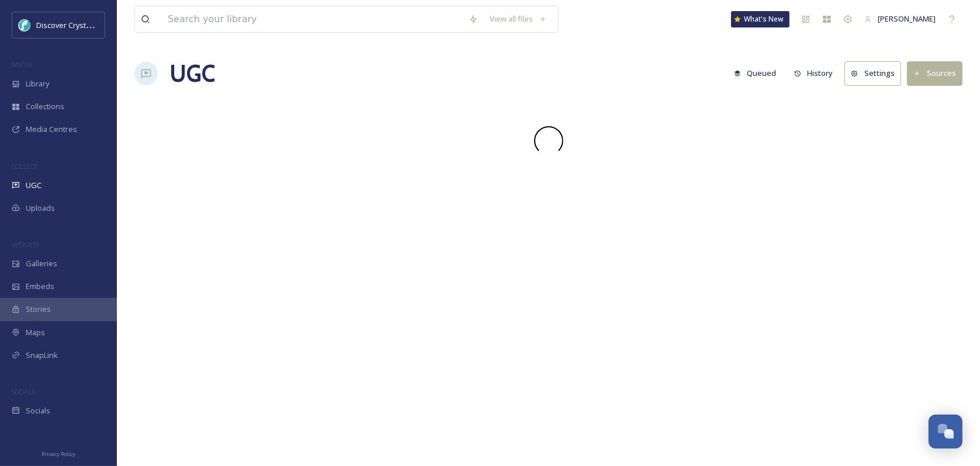 The image size is (980, 466). I want to click on a: What's New, so click(760, 19).